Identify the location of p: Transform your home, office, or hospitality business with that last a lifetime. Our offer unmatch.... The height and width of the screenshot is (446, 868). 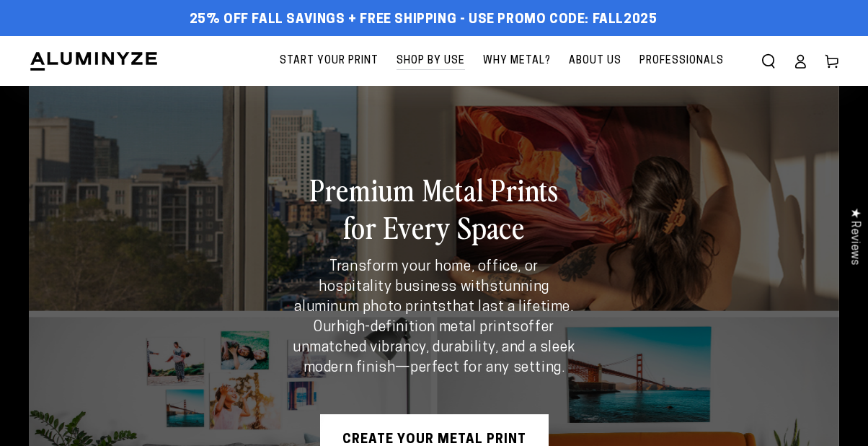
(434, 317).